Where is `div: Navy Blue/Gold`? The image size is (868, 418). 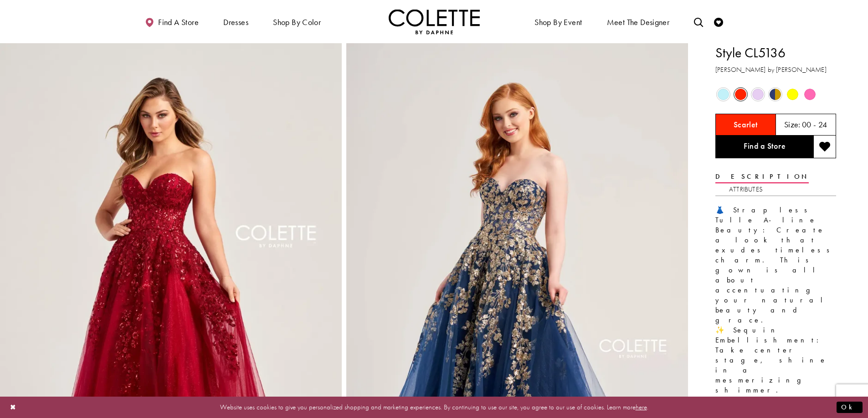
div: Navy Blue/Gold is located at coordinates (775, 94).